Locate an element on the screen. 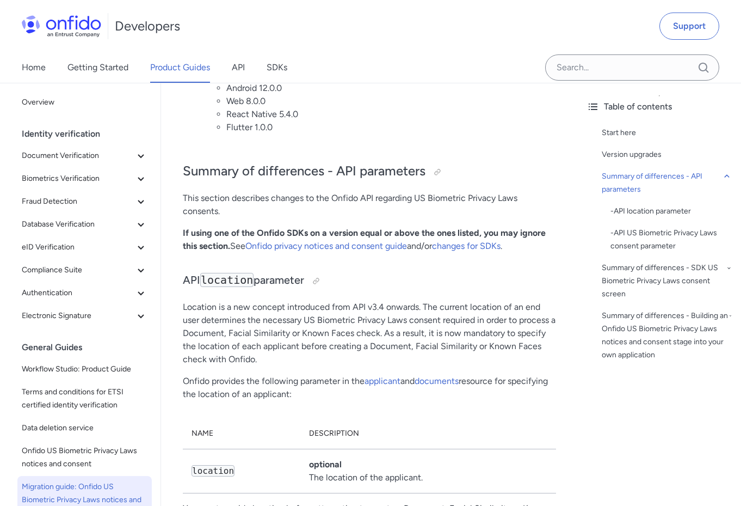 The image size is (741, 506). a: Version upgrades is located at coordinates (667, 155).